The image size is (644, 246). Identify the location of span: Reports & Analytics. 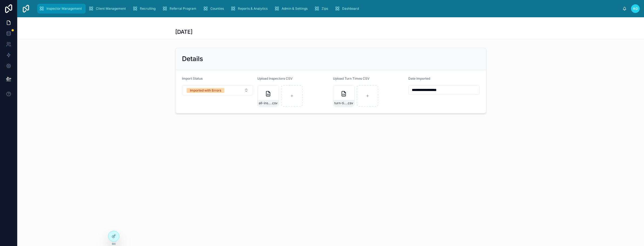
(253, 8).